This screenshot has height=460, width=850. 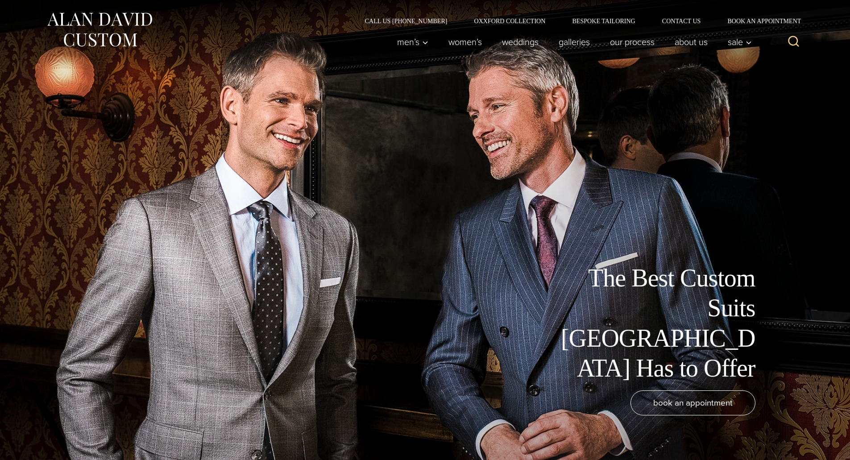 I want to click on a: Our Process, so click(x=632, y=42).